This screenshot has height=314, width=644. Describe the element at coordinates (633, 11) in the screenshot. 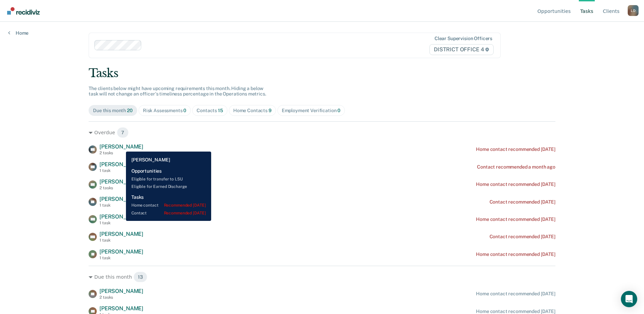

I see `div: L D` at that location.